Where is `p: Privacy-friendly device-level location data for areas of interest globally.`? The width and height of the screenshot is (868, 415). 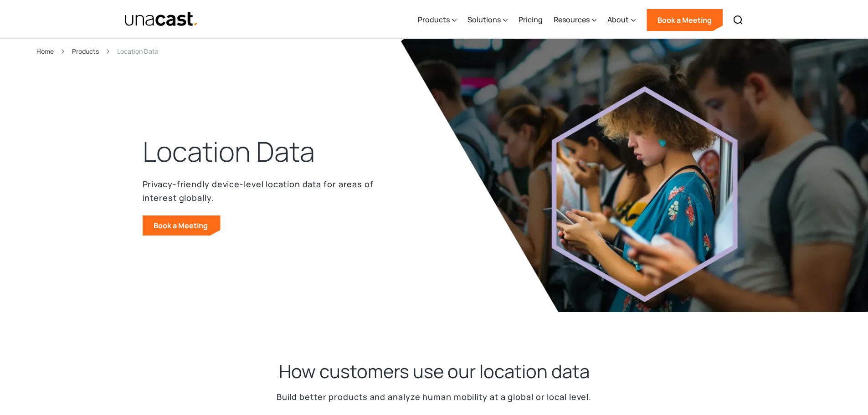
p: Privacy-friendly device-level location data for areas of interest globally. is located at coordinates (261, 191).